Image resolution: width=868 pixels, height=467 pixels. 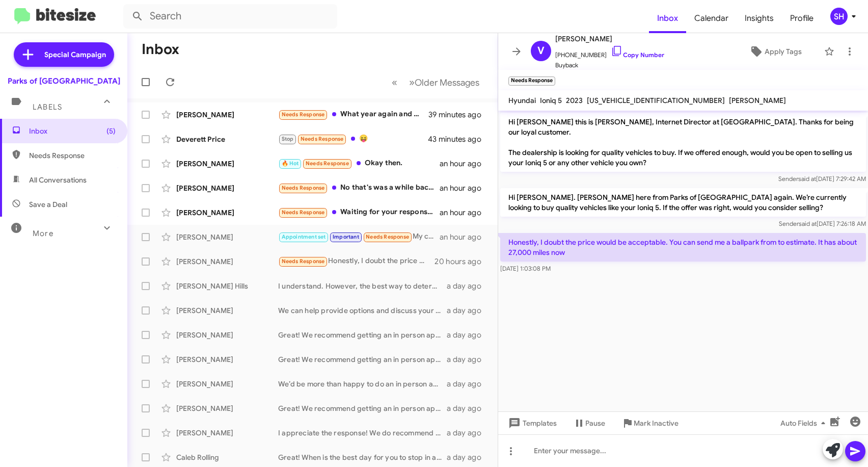 I want to click on span: Mark Inactive, so click(x=656, y=423).